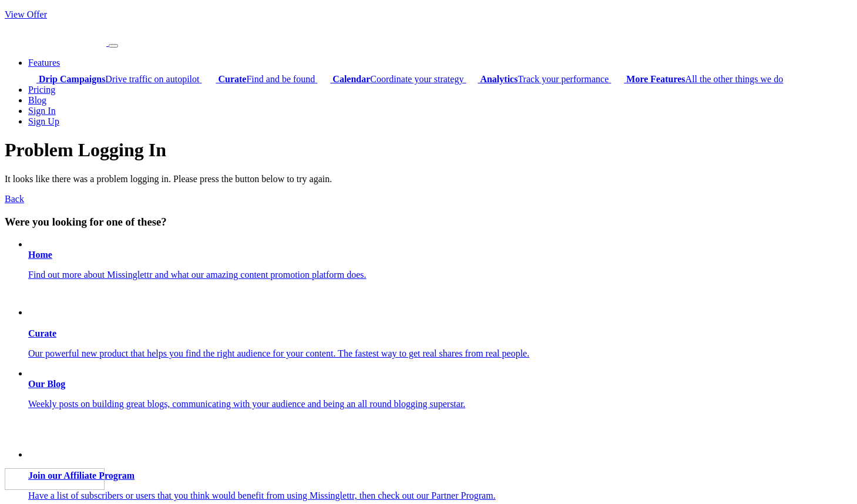 The image size is (857, 504). I want to click on a: AnalyticsTrack your performance, so click(538, 79).